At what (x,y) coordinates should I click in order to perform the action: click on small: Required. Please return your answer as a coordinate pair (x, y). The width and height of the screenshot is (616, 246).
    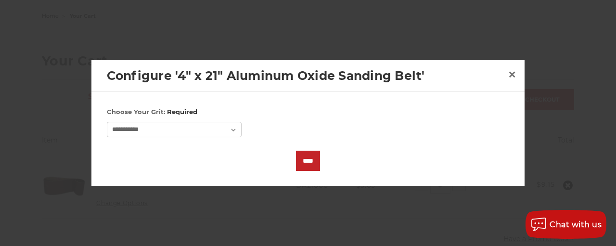
    Looking at the image, I should click on (182, 112).